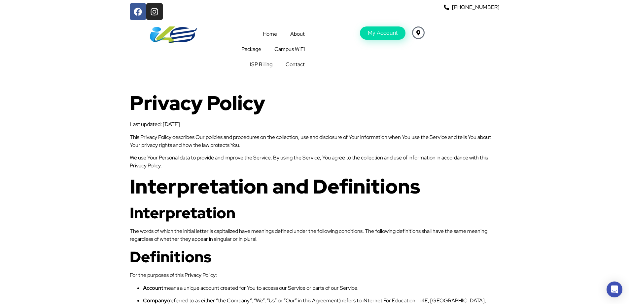 Image resolution: width=629 pixels, height=304 pixels. What do you see at coordinates (315, 212) in the screenshot?
I see `h2: Interpretation` at bounding box center [315, 212].